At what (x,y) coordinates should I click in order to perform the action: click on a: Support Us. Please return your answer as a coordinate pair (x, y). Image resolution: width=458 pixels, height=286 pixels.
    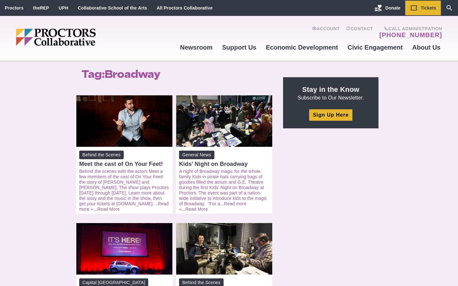
    Looking at the image, I should click on (239, 47).